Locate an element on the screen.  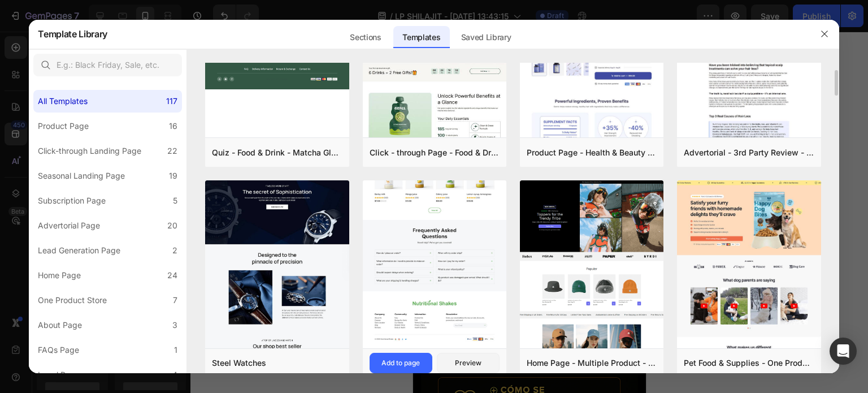
div: Product Page is located at coordinates (63, 126).